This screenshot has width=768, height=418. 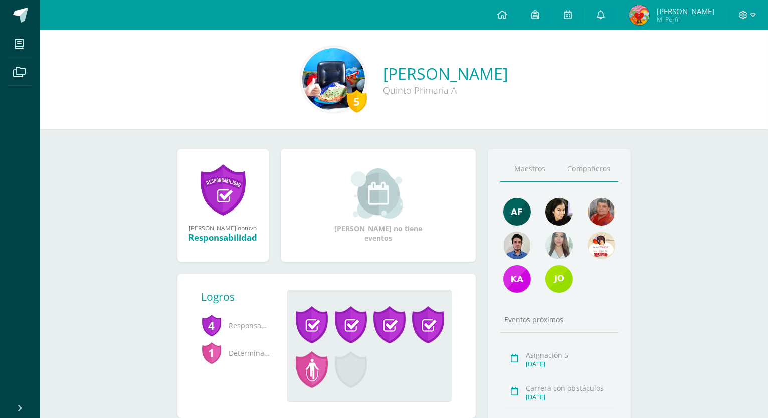 What do you see at coordinates (559, 212) in the screenshot?
I see `img: 023cb5cc053389f6ba88328a33af1495.png` at bounding box center [559, 212].